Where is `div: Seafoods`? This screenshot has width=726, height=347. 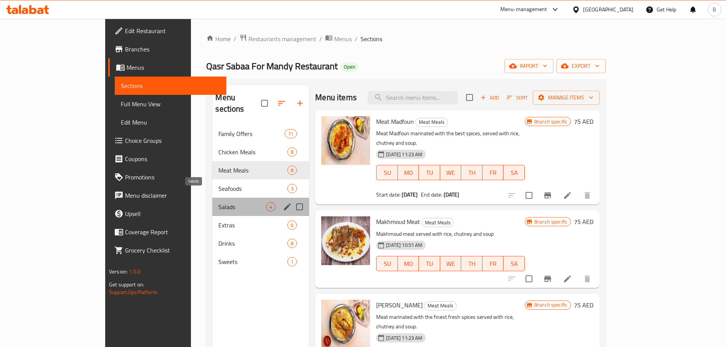
div: Seafoods is located at coordinates (253, 189).